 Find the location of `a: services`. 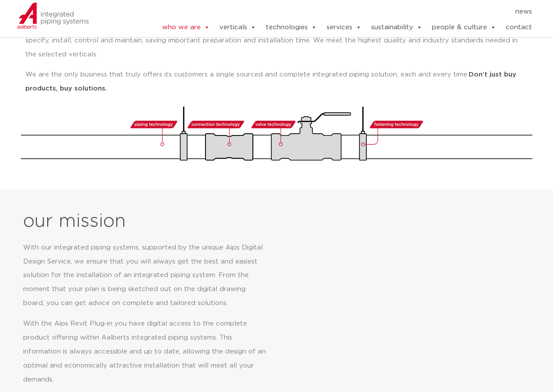

a: services is located at coordinates (344, 27).